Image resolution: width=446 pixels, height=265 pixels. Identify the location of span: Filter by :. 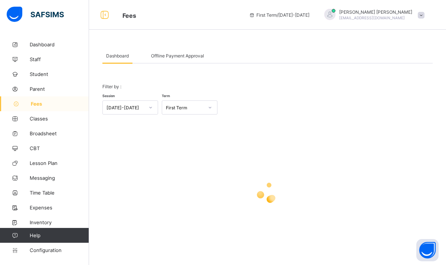
(112, 86).